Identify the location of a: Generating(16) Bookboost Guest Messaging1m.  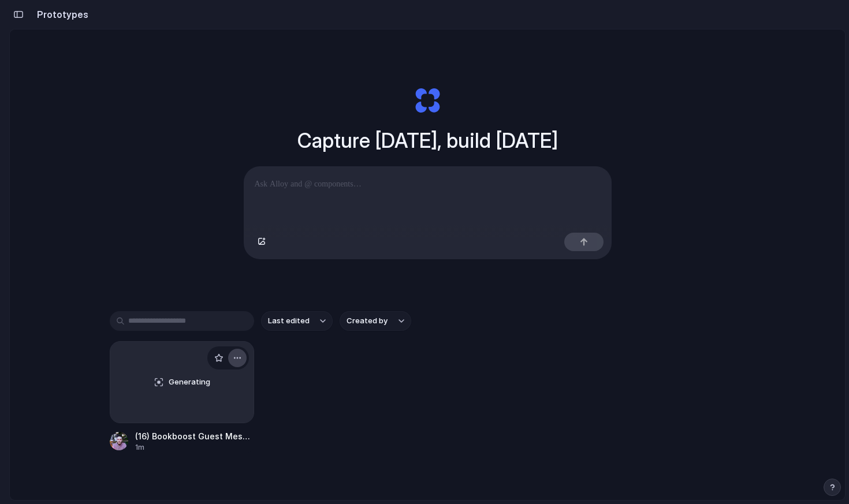
(182, 397).